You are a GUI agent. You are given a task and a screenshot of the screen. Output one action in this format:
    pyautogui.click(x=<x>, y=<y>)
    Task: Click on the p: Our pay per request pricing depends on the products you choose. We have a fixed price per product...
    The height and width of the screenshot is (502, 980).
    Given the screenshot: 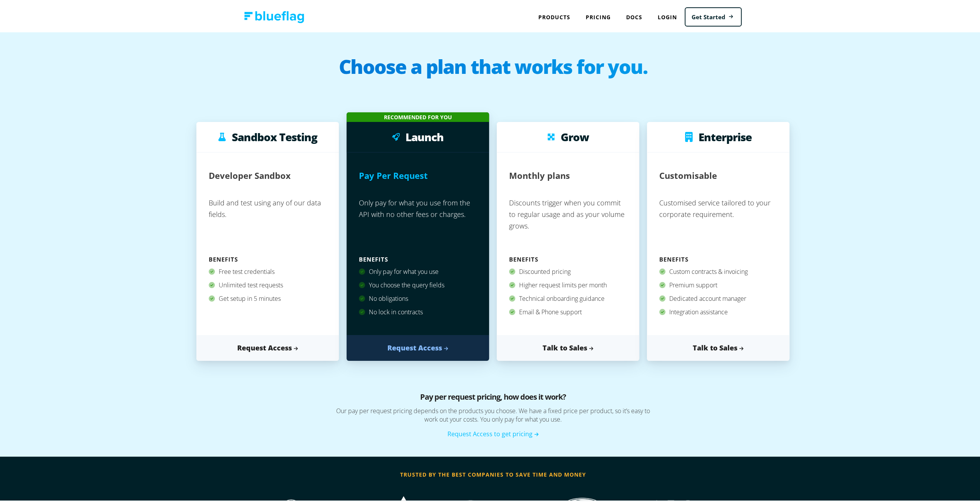 What is the action you would take?
    pyautogui.click(x=493, y=416)
    